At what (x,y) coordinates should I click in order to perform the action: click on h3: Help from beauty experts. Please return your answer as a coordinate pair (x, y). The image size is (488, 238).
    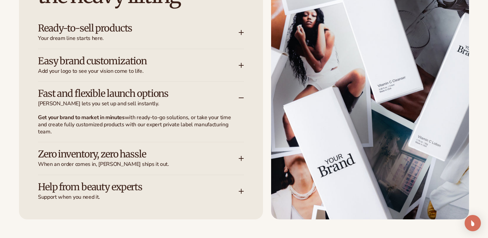
    Looking at the image, I should click on (128, 187).